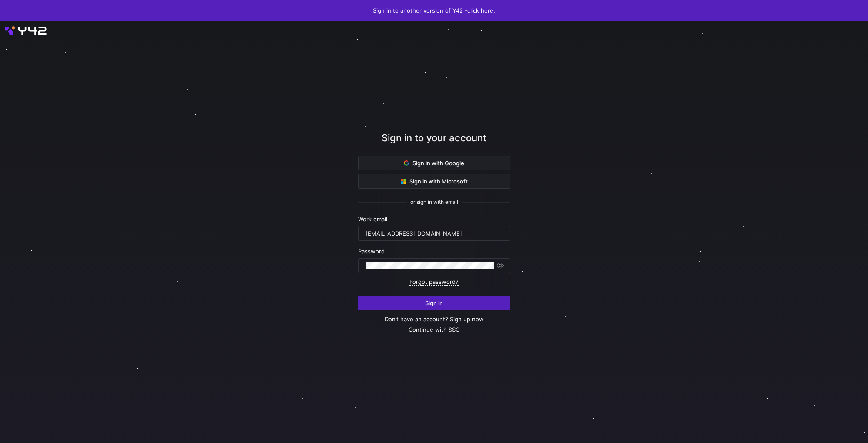 The image size is (868, 443). Describe the element at coordinates (434, 181) in the screenshot. I see `button: Sign in with Microsoft` at that location.